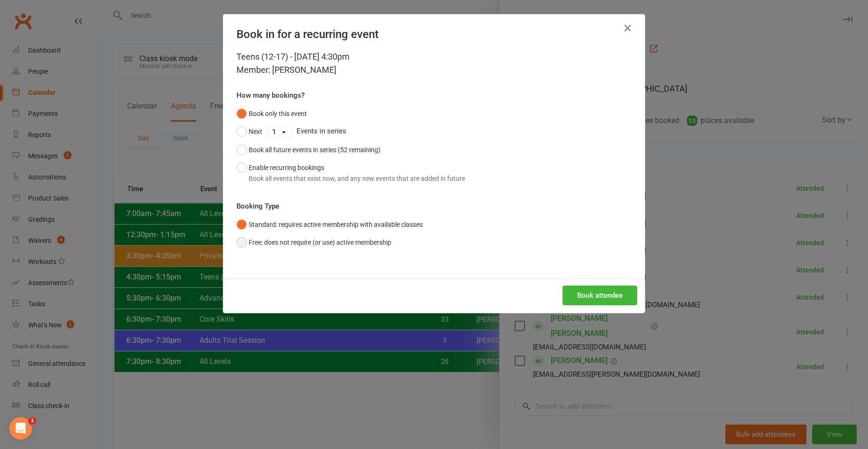 Image resolution: width=868 pixels, height=449 pixels. Describe the element at coordinates (350, 173) in the screenshot. I see `button: Enable recurring bookingsBook all events that exist now, and any new events that are added in future` at that location.